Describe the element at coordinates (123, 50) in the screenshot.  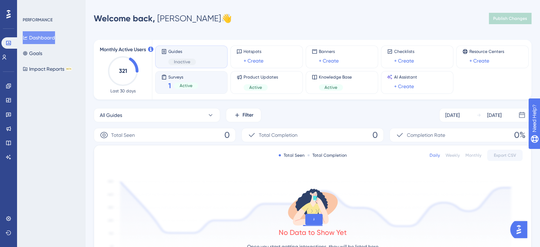
I see `span: Monthly Active Users` at that location.